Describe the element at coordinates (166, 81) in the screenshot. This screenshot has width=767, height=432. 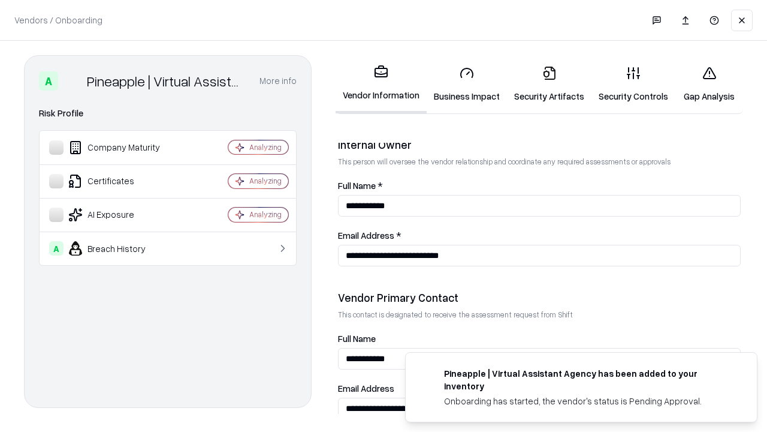
I see `div: Pineapple | Virtual Assistant Agency` at that location.